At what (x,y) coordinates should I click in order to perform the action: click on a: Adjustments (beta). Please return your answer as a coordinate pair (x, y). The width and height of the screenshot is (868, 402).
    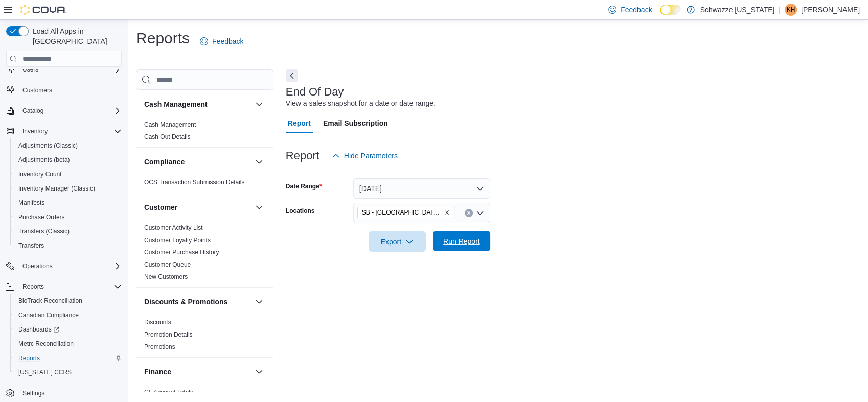
    Looking at the image, I should click on (44, 159).